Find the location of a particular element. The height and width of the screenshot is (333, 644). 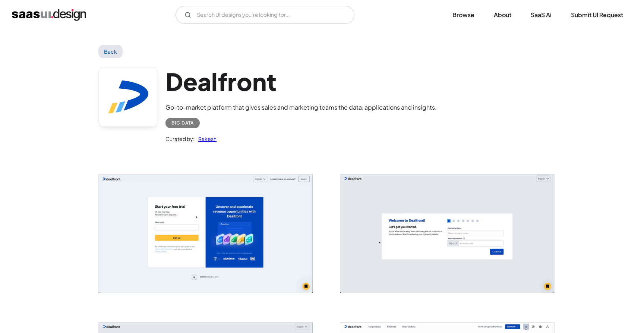

div: Curated by: is located at coordinates (180, 139).